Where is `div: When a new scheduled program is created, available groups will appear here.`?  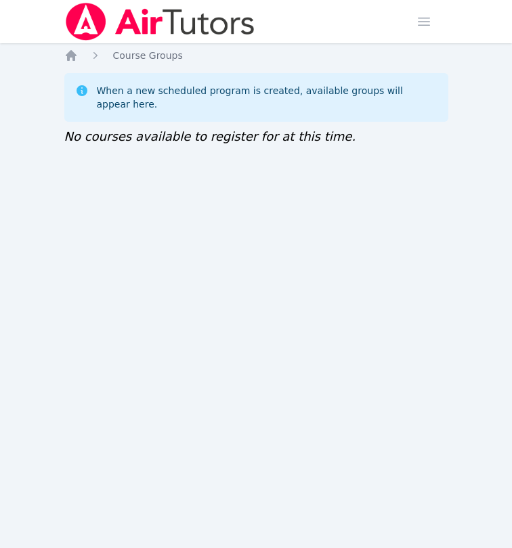 div: When a new scheduled program is created, available groups will appear here. is located at coordinates (267, 97).